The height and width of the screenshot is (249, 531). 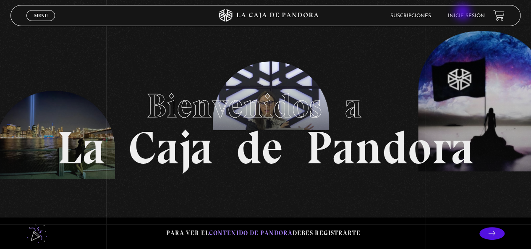 What do you see at coordinates (466, 16) in the screenshot?
I see `a: Inicie sesión` at bounding box center [466, 16].